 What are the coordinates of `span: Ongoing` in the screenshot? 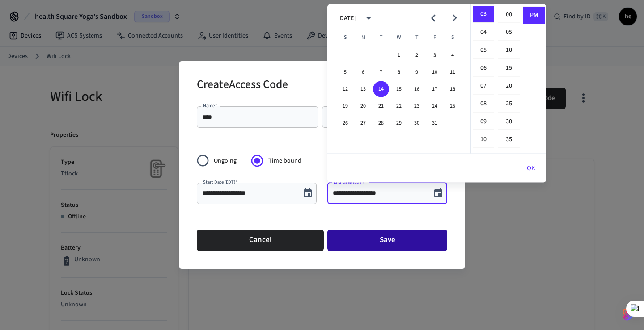 It's located at (225, 161).